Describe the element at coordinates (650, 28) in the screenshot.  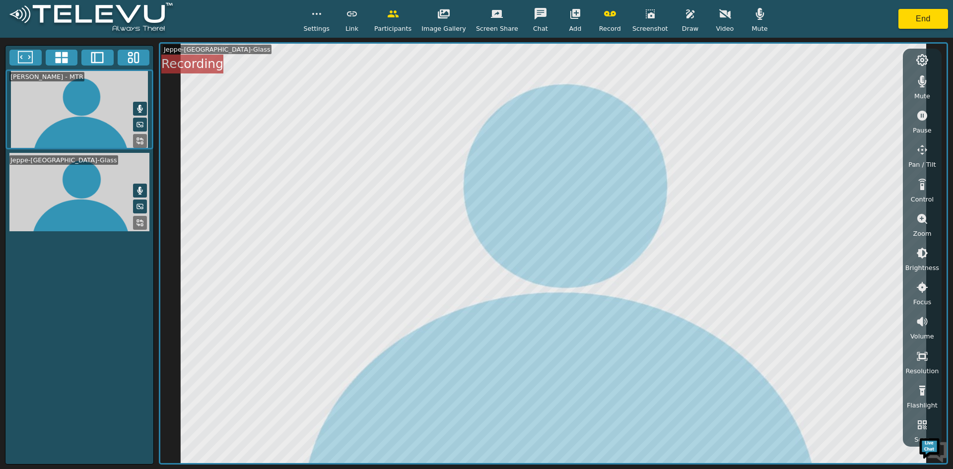
I see `span: Screenshot` at that location.